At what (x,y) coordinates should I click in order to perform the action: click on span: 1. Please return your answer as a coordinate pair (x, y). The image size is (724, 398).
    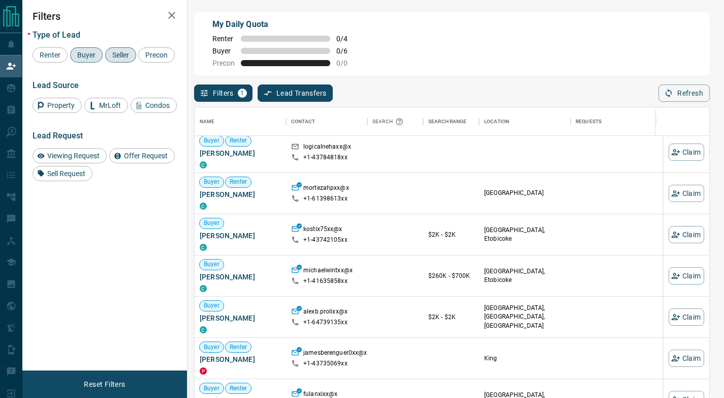
    Looking at the image, I should click on (243, 93).